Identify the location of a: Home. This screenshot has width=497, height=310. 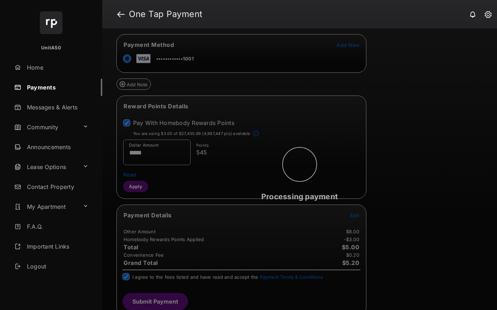
(57, 67).